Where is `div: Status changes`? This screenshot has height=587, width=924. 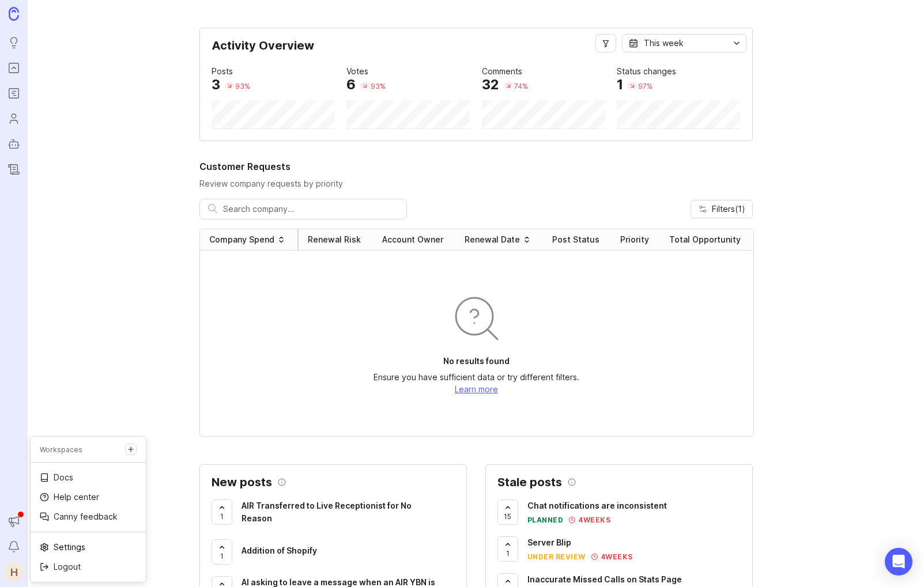 div: Status changes is located at coordinates (646, 71).